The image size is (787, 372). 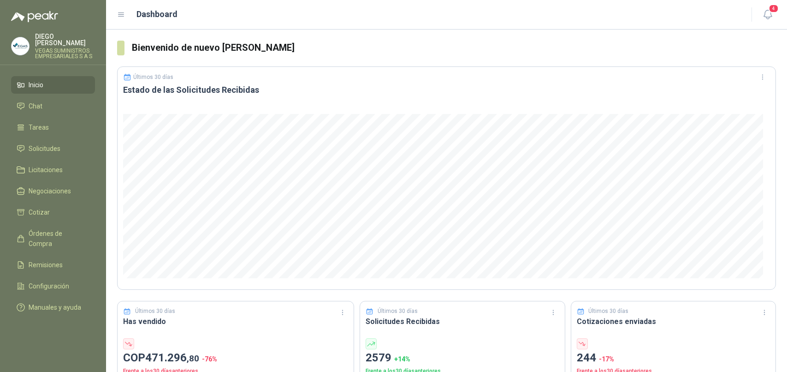 What do you see at coordinates (36, 106) in the screenshot?
I see `span: Chat` at bounding box center [36, 106].